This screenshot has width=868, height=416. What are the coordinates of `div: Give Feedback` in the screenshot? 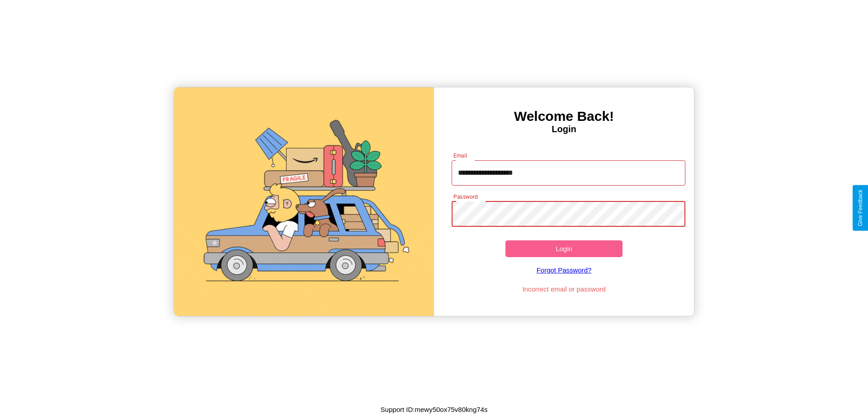 It's located at (860, 207).